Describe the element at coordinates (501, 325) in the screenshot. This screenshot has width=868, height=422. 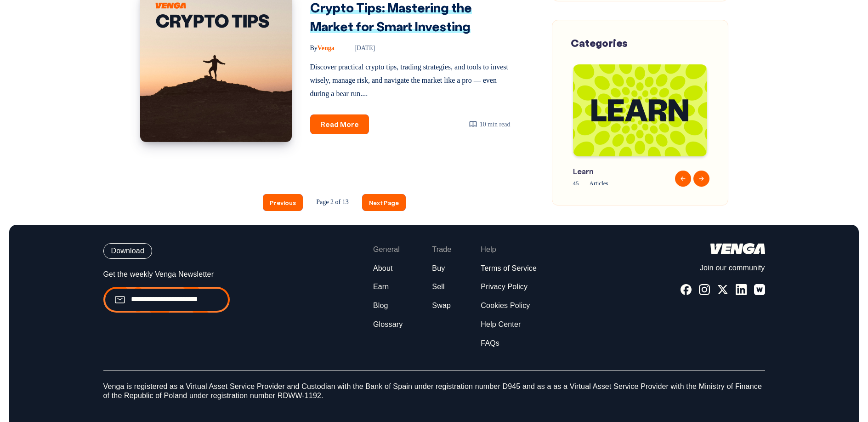
I see `a: Help Center` at that location.